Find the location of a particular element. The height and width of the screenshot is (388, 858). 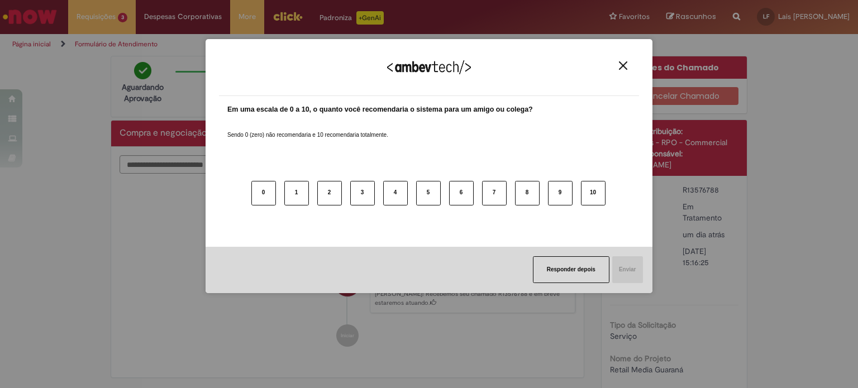

button: 0 is located at coordinates (264, 193).